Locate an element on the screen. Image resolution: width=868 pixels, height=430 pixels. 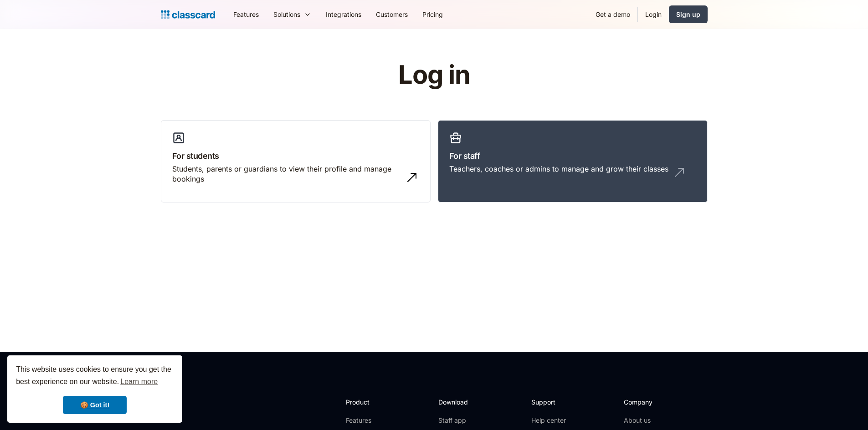
a: For staffTeachers, coaches or admins to manage and grow their classes is located at coordinates (573, 162).